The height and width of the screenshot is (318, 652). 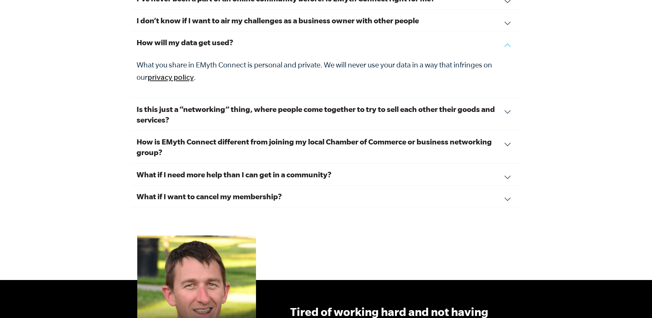 What do you see at coordinates (326, 147) in the screenshot?
I see `h3: How is EMyth Connect different from joining my local Chamber of Commerce or business networking g...` at bounding box center [326, 147].